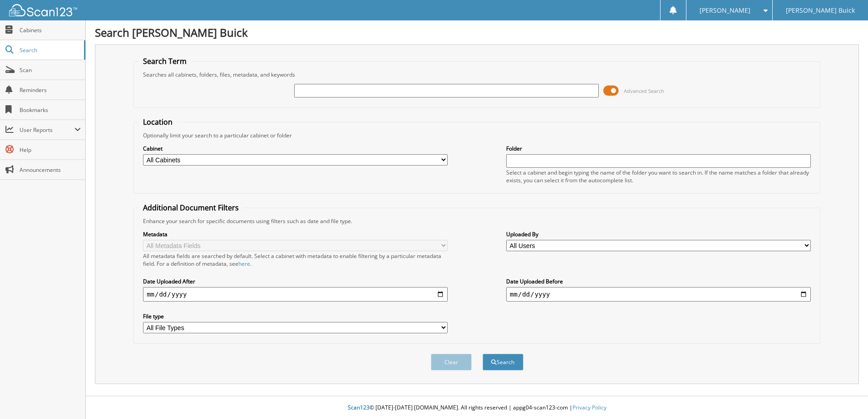  I want to click on input: start, so click(295, 295).